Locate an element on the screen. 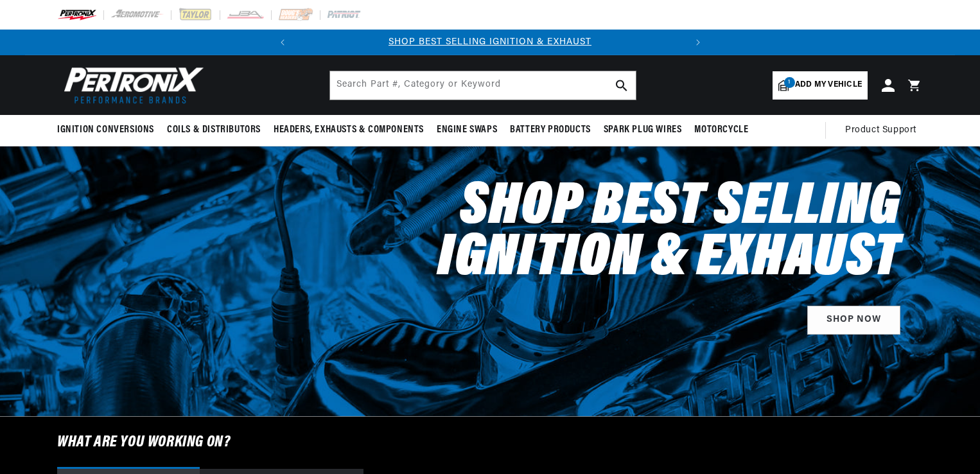 Image resolution: width=980 pixels, height=474 pixels. span: Coils & Distributors is located at coordinates (214, 130).